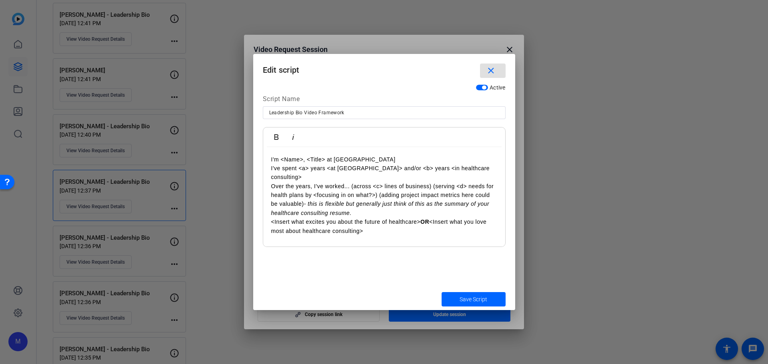  Describe the element at coordinates (384, 100) in the screenshot. I see `div: Script Name` at that location.